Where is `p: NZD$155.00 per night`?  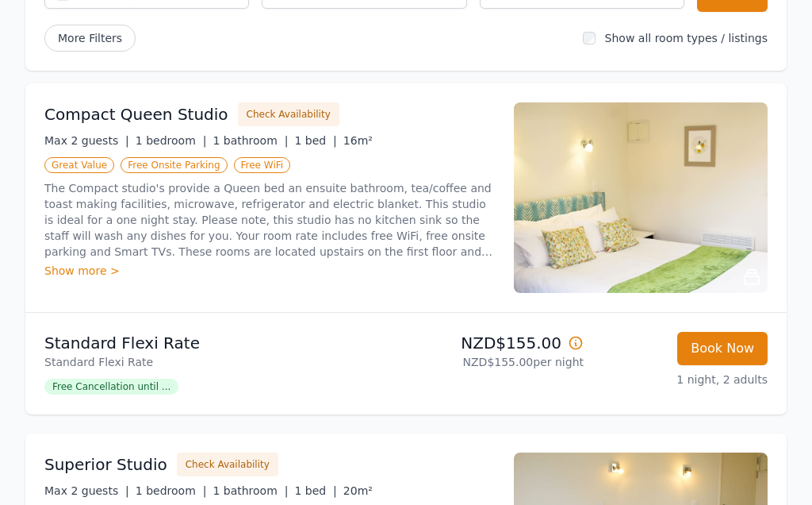 p: NZD$155.00 per night is located at coordinates (498, 362).